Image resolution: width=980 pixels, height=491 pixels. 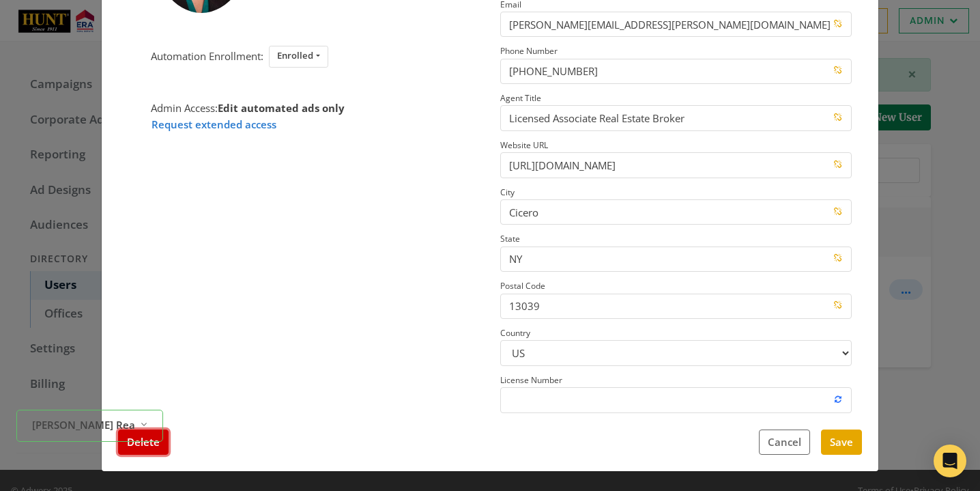 I want to click on input: Email, so click(x=676, y=24).